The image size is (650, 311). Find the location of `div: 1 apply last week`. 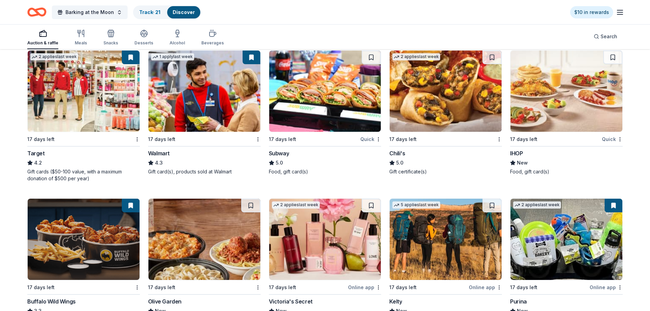

div: 1 apply last week is located at coordinates (173, 57).